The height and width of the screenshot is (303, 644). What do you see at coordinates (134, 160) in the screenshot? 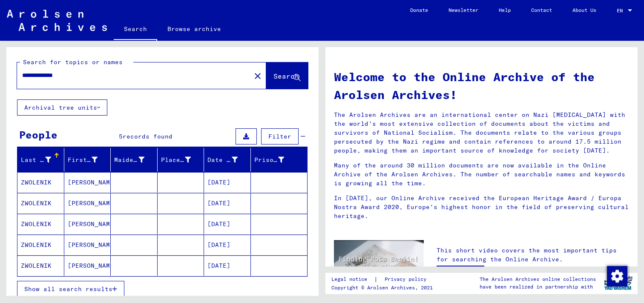
I see `mat-header-cell: Maiden Name` at bounding box center [134, 160].